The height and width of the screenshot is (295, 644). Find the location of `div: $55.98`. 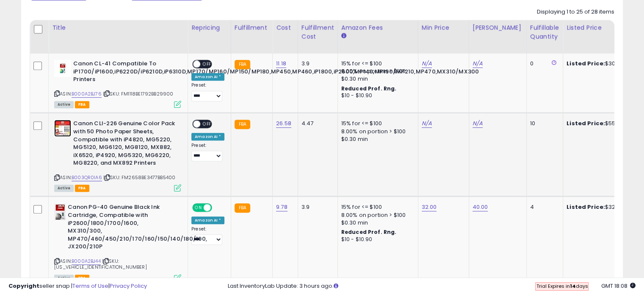

div: $55.98 is located at coordinates (602, 123).